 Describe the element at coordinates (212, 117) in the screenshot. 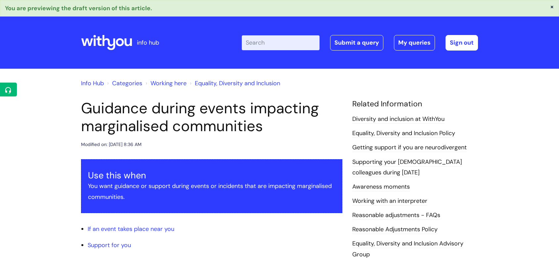

I see `h1: Guidance during events impacting marginalised communities` at that location.